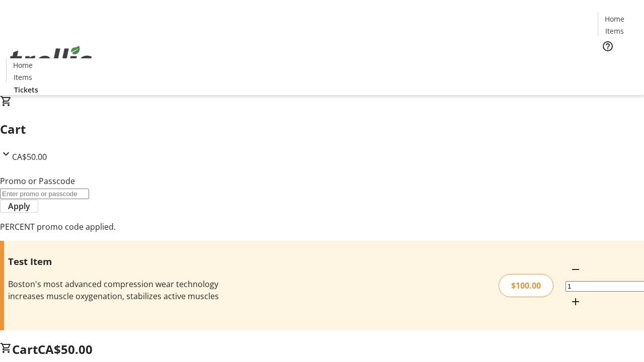  I want to click on div: Boston's most advanced compression wear technology increases muscle oxygenation, stabilizes activ..., so click(118, 290).